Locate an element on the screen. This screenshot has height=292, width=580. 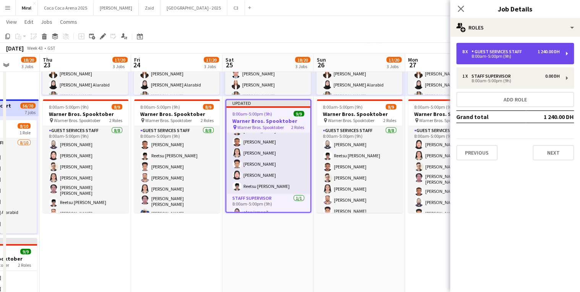
span: Comms is located at coordinates (68, 22).